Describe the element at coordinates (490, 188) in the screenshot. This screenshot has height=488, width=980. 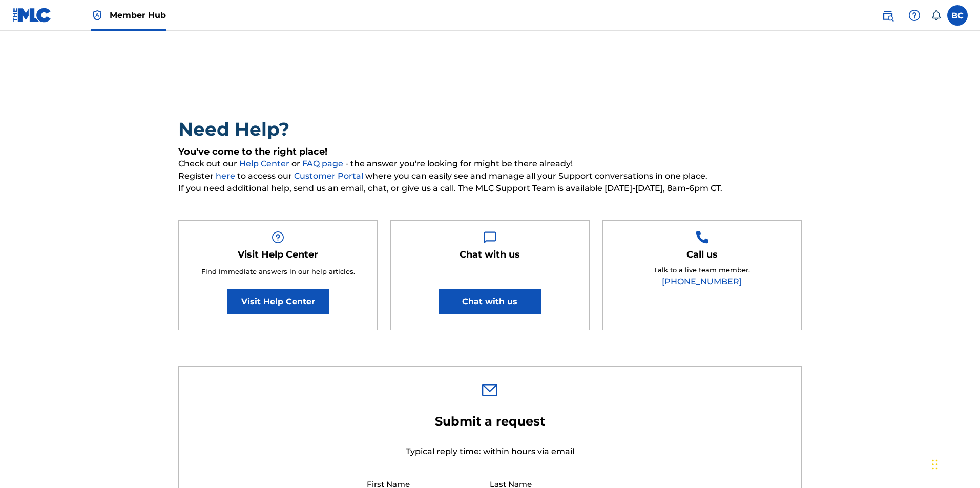
I see `span: If you need additional help, send us an email, chat, or give us a call. The MLC Support Team is a...` at that location.